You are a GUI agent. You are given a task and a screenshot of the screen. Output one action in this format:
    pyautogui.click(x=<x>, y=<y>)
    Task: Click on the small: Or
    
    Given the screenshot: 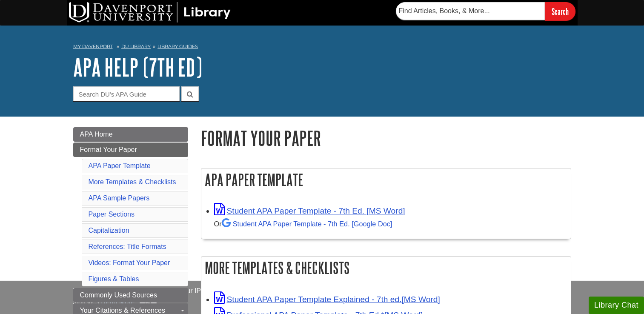 What is the action you would take?
    pyautogui.click(x=303, y=224)
    